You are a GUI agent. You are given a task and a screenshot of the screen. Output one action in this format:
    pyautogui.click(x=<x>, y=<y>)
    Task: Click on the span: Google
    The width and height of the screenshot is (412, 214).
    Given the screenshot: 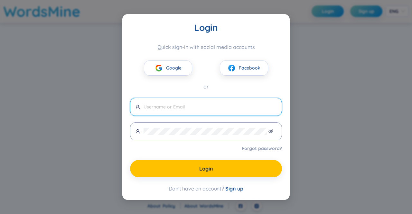 What is the action you would take?
    pyautogui.click(x=174, y=68)
    